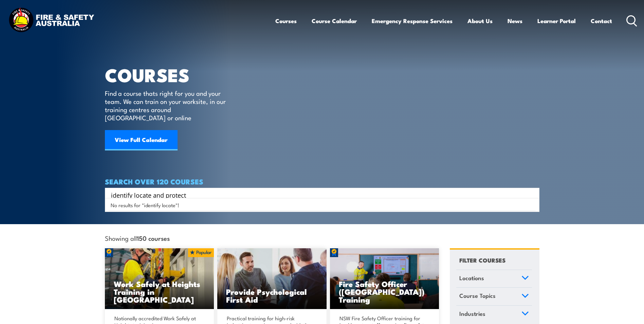 This screenshot has width=644, height=324. I want to click on a: About Us, so click(480, 21).